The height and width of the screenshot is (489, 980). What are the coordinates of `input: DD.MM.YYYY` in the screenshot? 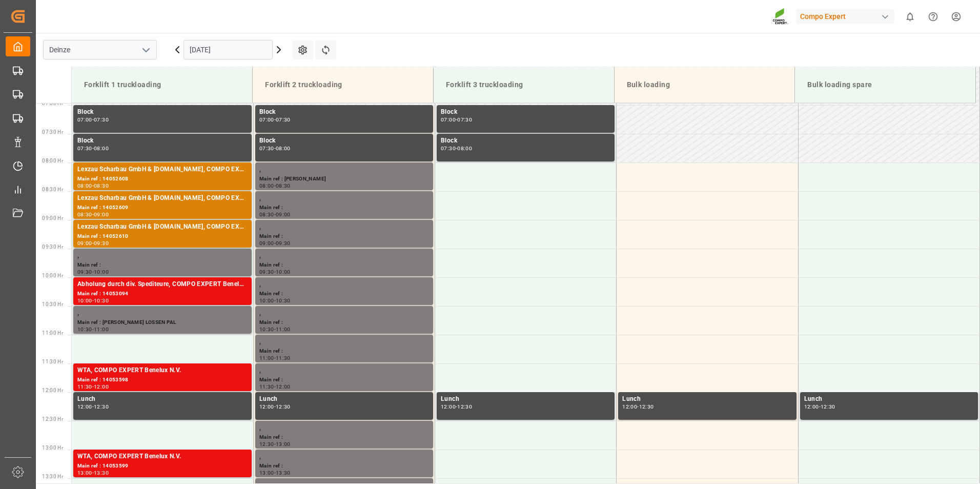 It's located at (228, 49).